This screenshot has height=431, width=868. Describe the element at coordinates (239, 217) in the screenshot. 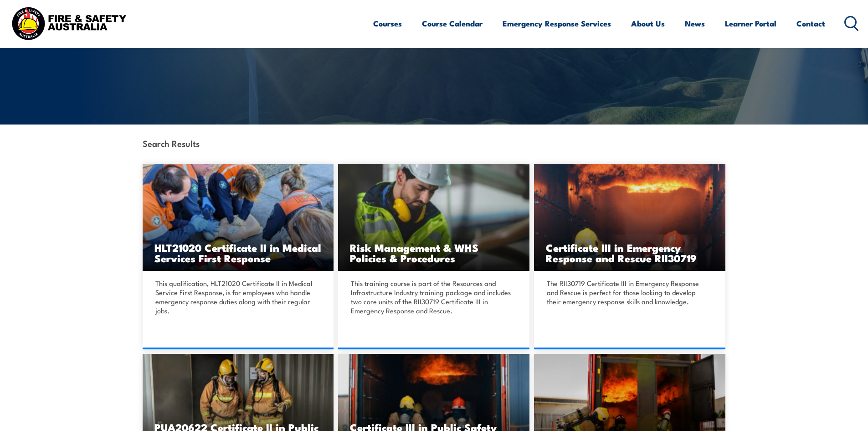

I see `a: HLT21020 Certificate II in Medical Services First Response` at that location.